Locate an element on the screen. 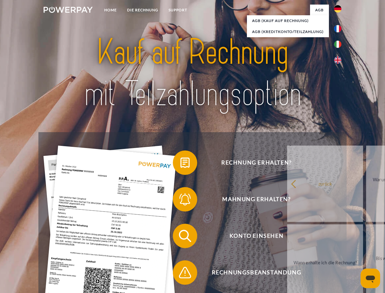 This screenshot has height=293, width=385. img: it is located at coordinates (338, 44).